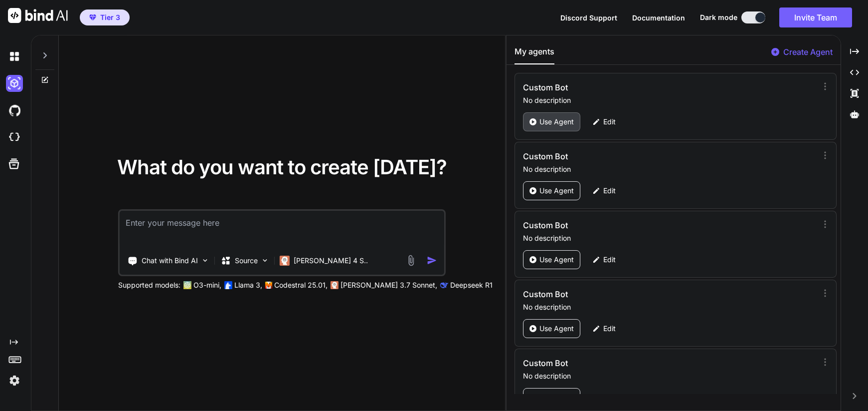 Image resolution: width=868 pixels, height=411 pixels. I want to click on span: Tier 3, so click(110, 17).